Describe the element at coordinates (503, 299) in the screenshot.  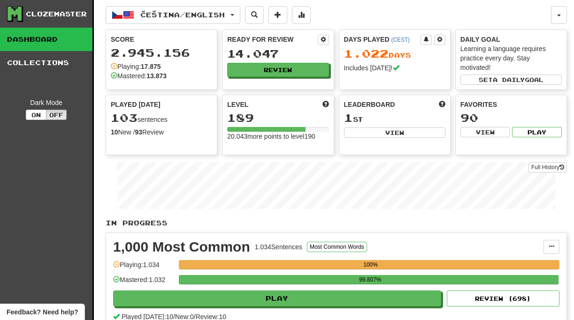
I see `button: Review (698)` at that location.